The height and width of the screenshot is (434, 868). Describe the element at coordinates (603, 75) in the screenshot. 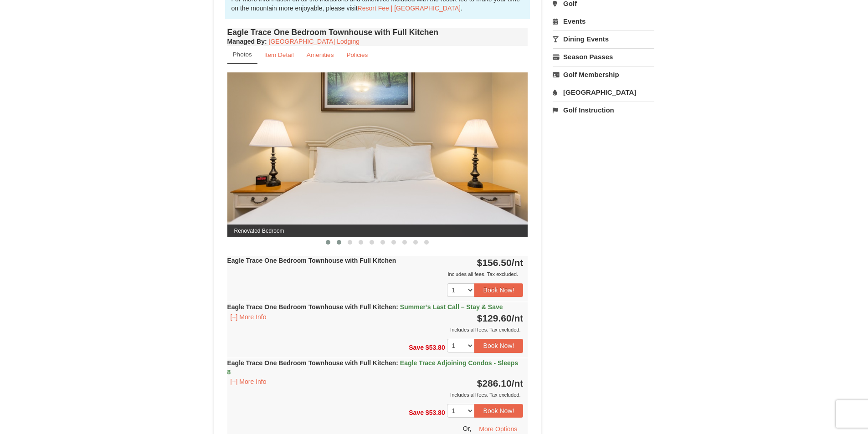

I see `a: Golf Membership` at that location.